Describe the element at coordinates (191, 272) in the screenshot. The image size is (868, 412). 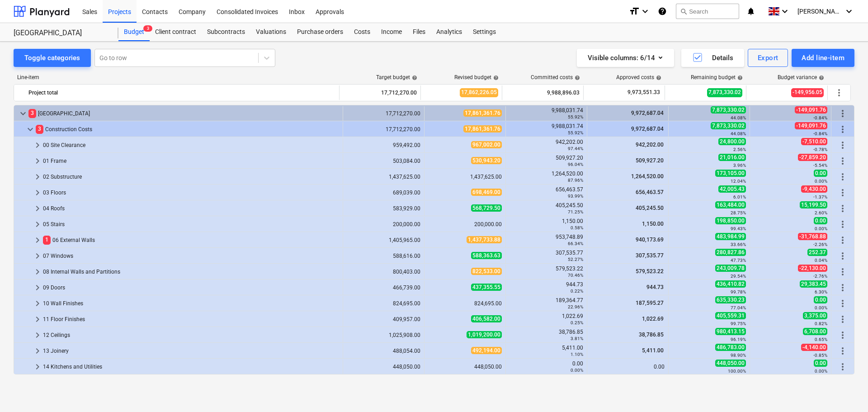
I see `div: 08 Internal Walls and Partitions` at that location.